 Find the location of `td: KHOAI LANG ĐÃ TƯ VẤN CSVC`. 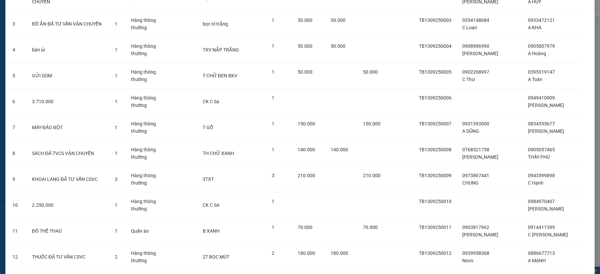

td: KHOAI LANG ĐÃ TƯ VẤN CSVC is located at coordinates (68, 179).